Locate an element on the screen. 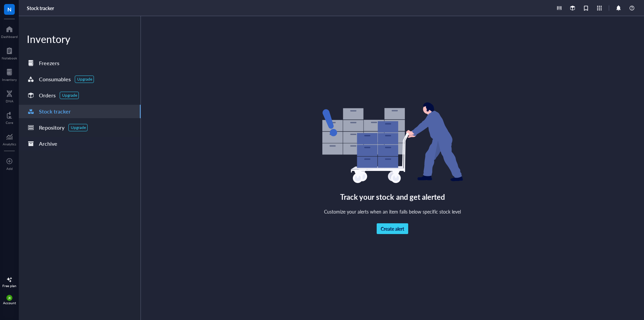 This screenshot has height=320, width=644. a: ConsumablesUpgrade is located at coordinates (79, 79).